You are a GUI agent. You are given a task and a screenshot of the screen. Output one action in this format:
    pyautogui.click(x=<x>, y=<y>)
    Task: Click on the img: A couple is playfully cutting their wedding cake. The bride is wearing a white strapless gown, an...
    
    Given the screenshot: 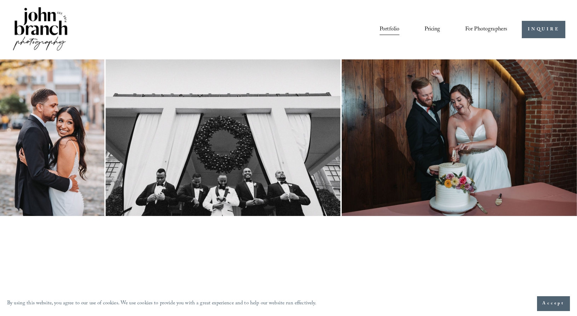 What is the action you would take?
    pyautogui.click(x=459, y=138)
    